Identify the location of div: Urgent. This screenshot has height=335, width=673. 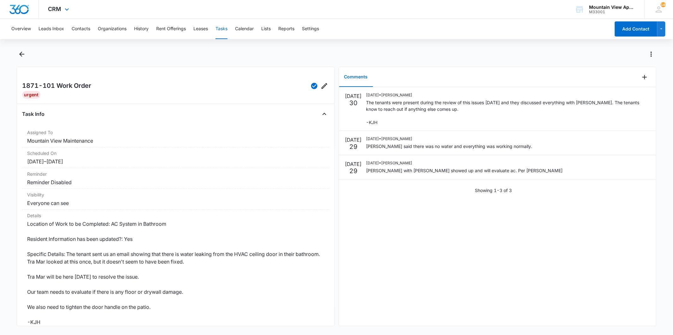
(31, 95).